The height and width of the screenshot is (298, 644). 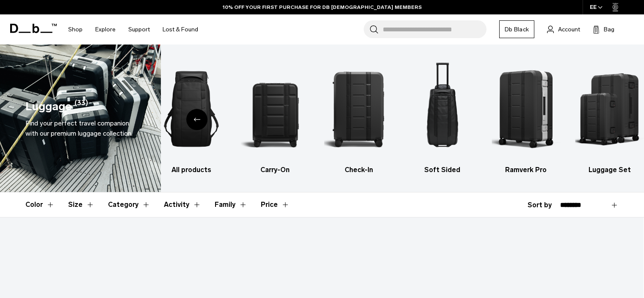 What do you see at coordinates (358, 170) in the screenshot?
I see `h3: Check-In` at bounding box center [358, 170].